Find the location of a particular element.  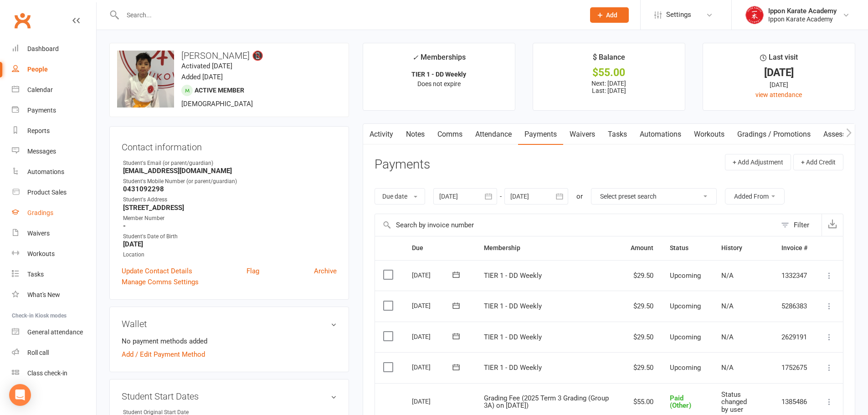

div: or is located at coordinates (580, 197).